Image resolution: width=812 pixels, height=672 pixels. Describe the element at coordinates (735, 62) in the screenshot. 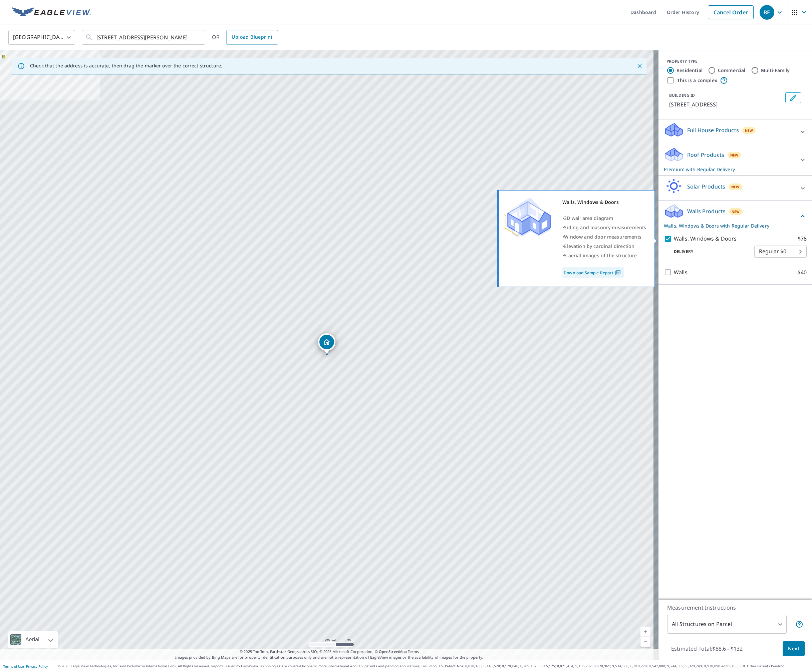

I see `div: PROPERTY TYPE` at that location.